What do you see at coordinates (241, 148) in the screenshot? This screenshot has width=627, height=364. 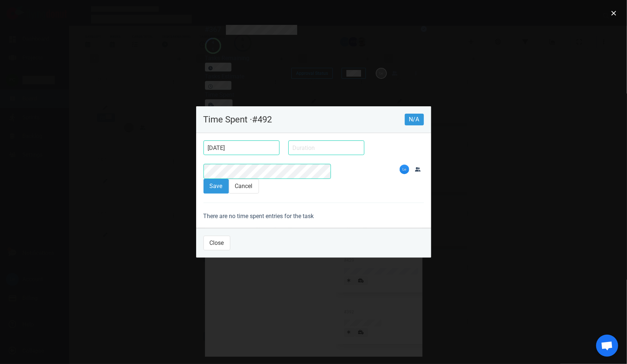 I see `input: Day` at bounding box center [241, 148].